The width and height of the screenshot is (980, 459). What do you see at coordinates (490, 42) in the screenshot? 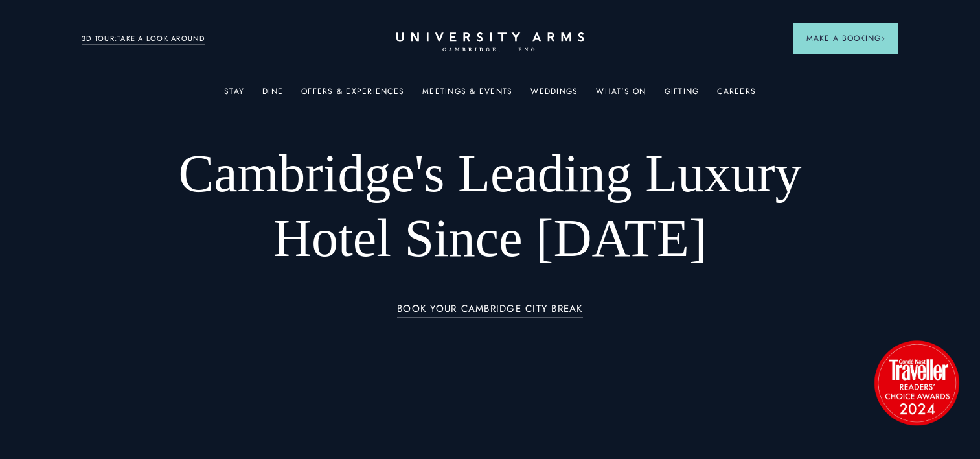
I see `a: Home` at bounding box center [490, 42].